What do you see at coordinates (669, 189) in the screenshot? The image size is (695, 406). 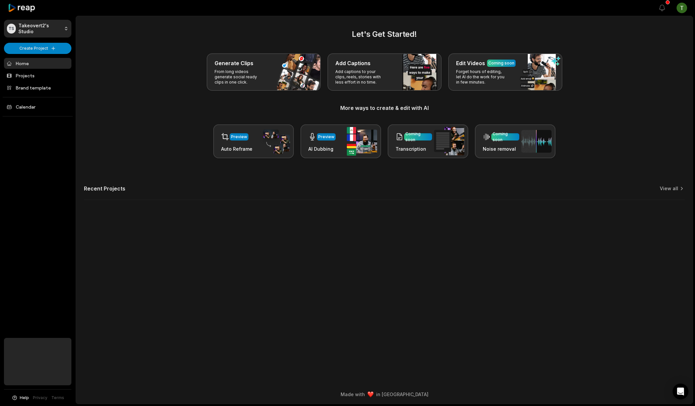 I see `a: View all` at bounding box center [669, 189].